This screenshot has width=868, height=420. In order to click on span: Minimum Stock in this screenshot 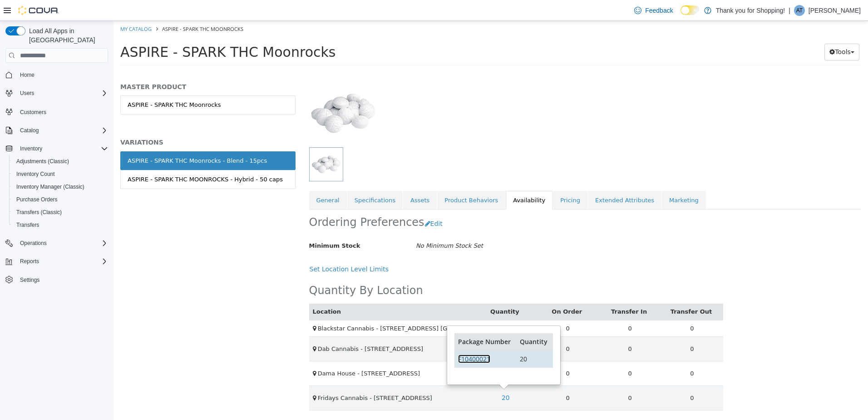, I will do `click(221, 224)`.